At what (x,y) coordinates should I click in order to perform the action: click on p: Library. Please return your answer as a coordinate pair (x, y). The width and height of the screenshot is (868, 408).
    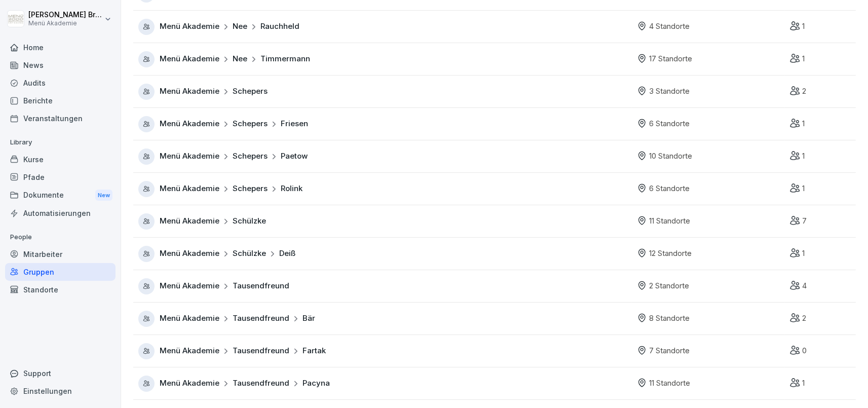
    Looking at the image, I should click on (60, 142).